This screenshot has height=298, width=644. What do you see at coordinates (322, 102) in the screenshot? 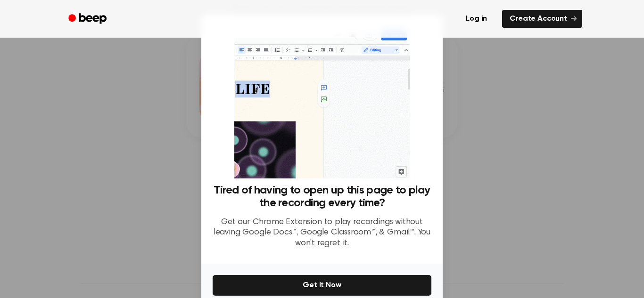
I see `img: Beep extension in action` at bounding box center [322, 102].